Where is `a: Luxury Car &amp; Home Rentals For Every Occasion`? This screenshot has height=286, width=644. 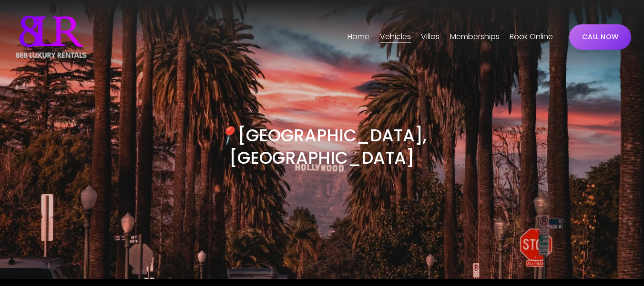 a: Luxury Car &amp; Home Rentals For Every Occasion is located at coordinates (51, 37).